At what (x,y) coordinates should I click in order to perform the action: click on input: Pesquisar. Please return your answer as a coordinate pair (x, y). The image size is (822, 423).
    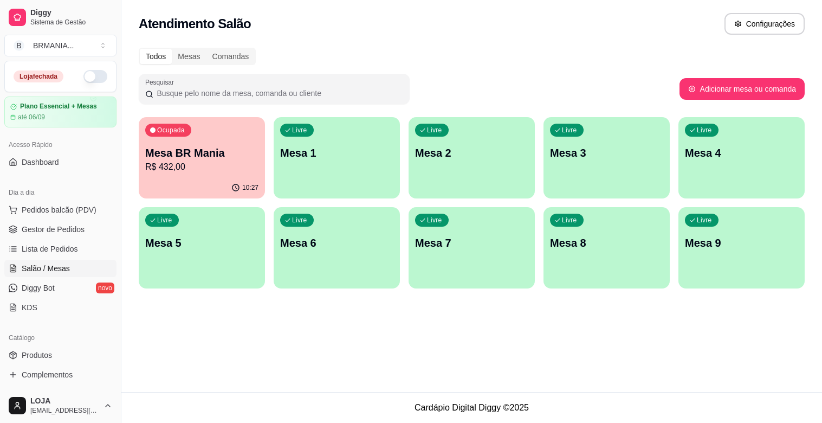
    Looking at the image, I should click on (278, 93).